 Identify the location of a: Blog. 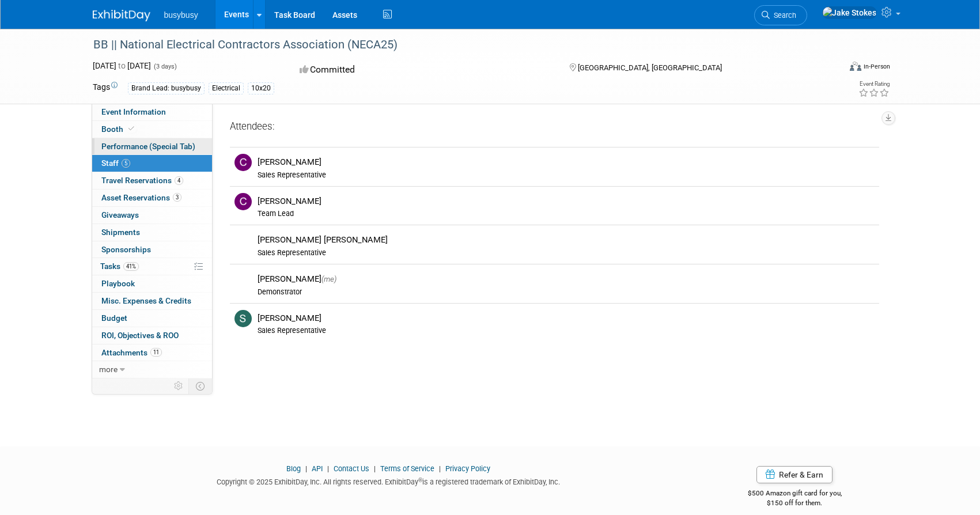
(294, 468).